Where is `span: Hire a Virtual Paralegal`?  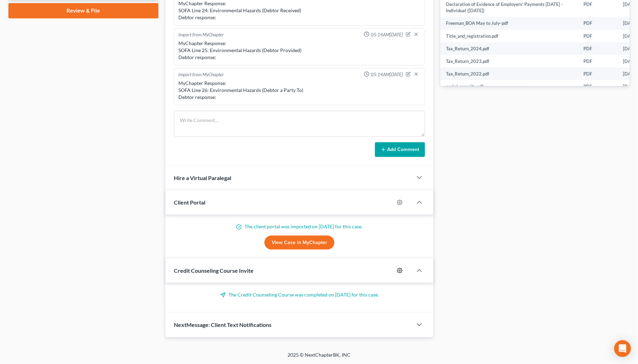
span: Hire a Virtual Paralegal is located at coordinates (203, 178).